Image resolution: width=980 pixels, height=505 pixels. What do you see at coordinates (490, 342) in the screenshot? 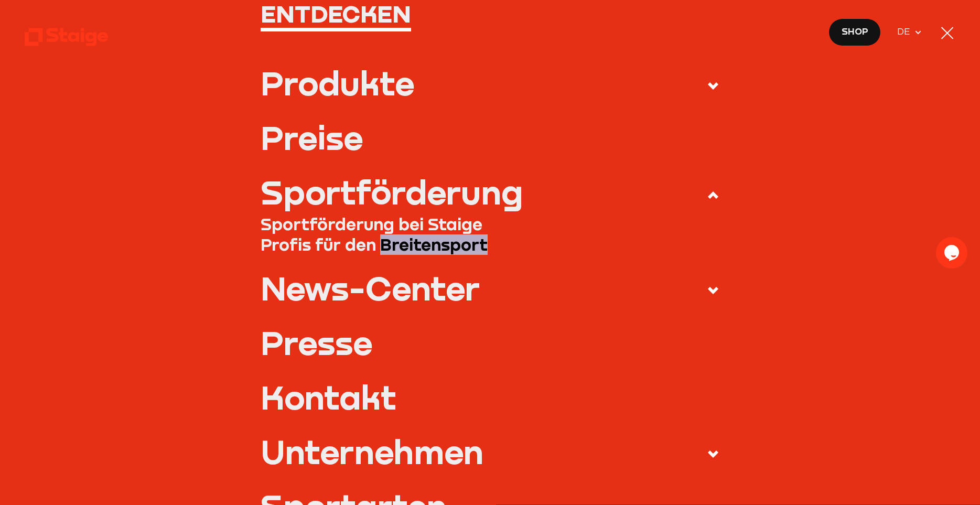
I see `a: Presse` at bounding box center [490, 342].